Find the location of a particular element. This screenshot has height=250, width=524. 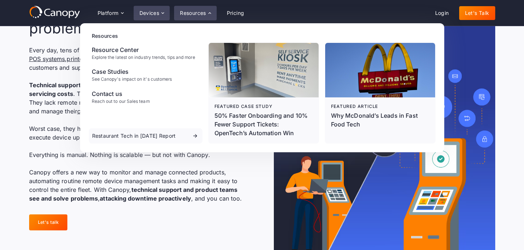

p: Every day, tens of thousands of , , , , , and more stop working, increasing costs and frustrating... is located at coordinates (138, 124).